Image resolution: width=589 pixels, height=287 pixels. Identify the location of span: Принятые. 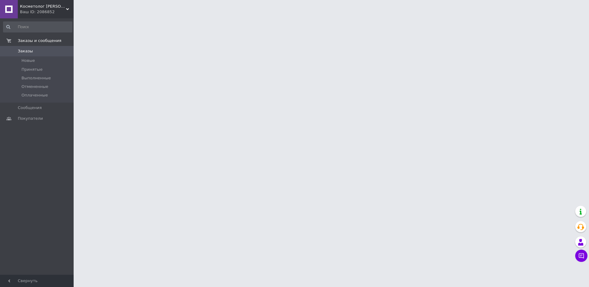
(32, 70).